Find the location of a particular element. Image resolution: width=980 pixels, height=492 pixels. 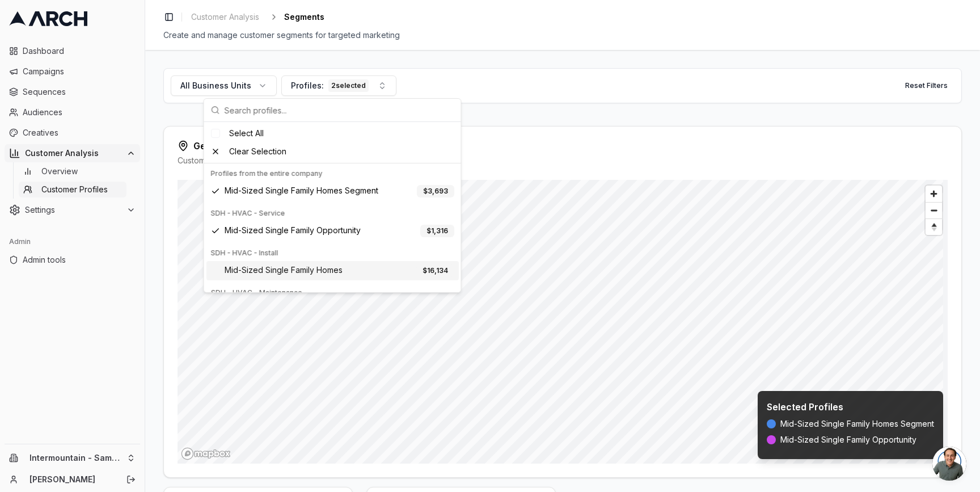

button: Settings is located at coordinates (72, 210).